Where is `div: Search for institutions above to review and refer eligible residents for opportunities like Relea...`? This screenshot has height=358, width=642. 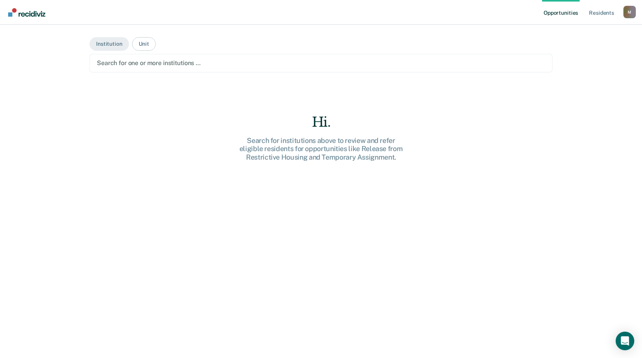 div: Search for institutions above to review and refer eligible residents for opportunities like Relea... is located at coordinates (321, 149).